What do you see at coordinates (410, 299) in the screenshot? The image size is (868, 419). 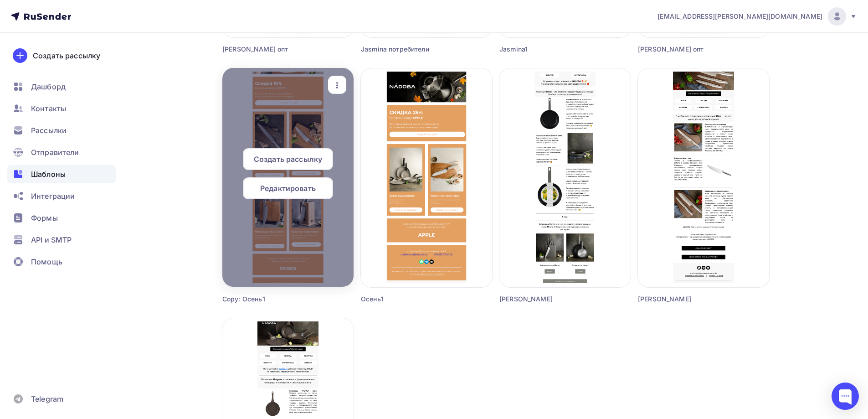 I see `div: Осень1` at bounding box center [410, 299].